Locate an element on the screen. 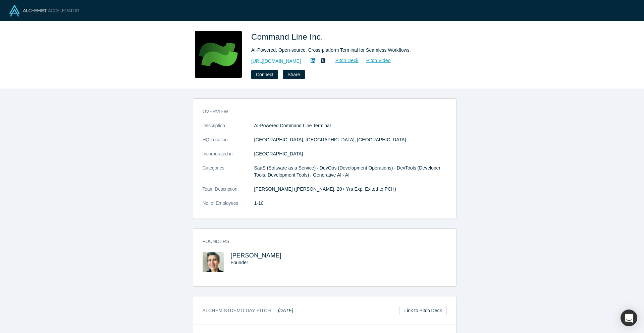 This screenshot has height=333, width=644. button: Share is located at coordinates (293, 74).